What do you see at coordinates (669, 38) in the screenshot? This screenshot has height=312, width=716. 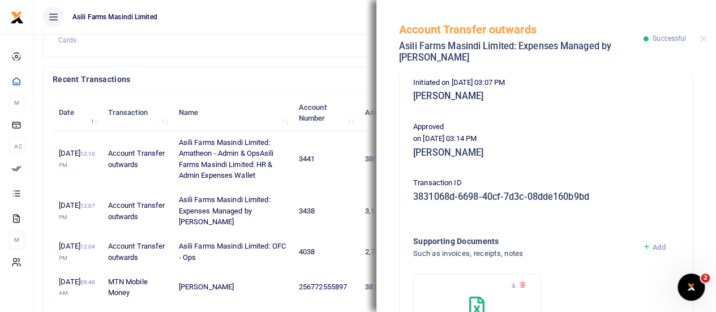 I see `span: Successful` at bounding box center [669, 38].